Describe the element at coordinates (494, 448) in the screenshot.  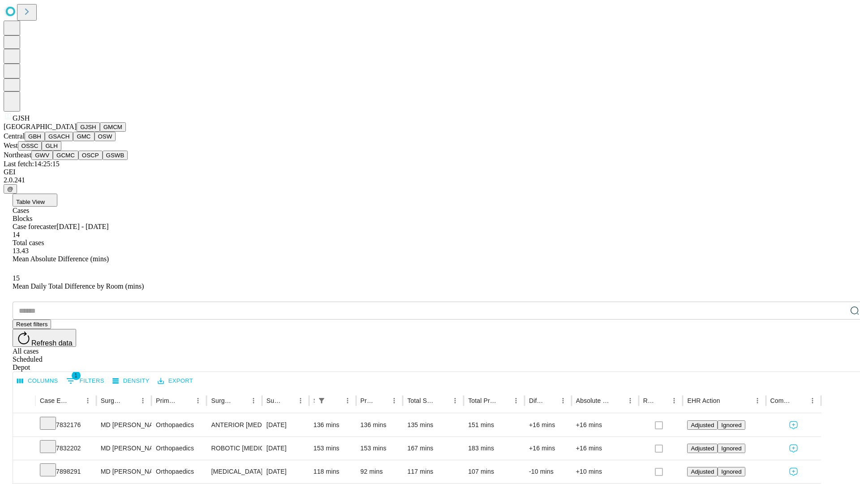
I see `div: 183 mins` at that location.